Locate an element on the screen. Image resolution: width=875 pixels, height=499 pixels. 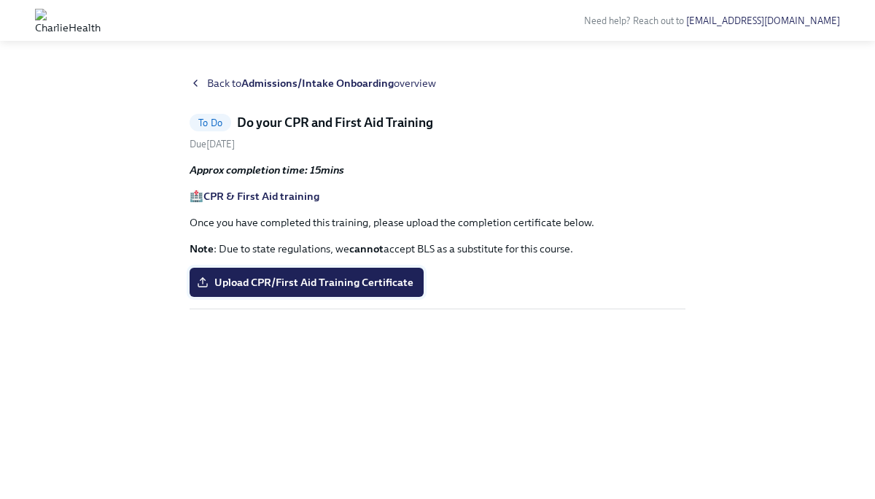
strong: Note is located at coordinates (201, 249).